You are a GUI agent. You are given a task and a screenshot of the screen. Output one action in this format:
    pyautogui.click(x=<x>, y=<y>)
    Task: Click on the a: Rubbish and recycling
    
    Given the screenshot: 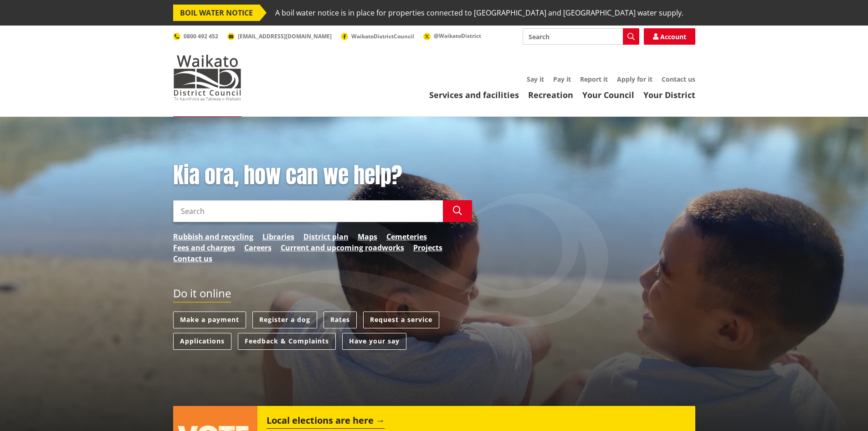 What is the action you would take?
    pyautogui.click(x=213, y=237)
    